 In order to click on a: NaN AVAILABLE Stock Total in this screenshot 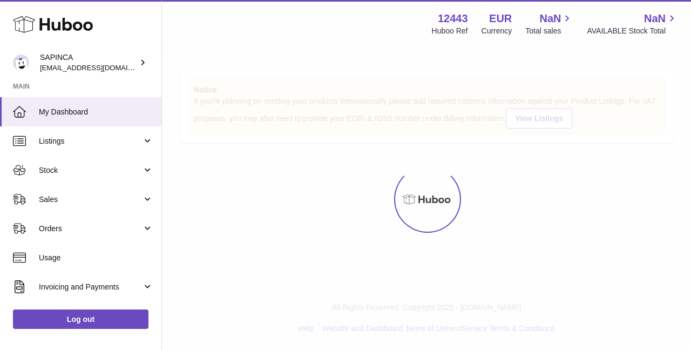, I will do `click(632, 24)`.